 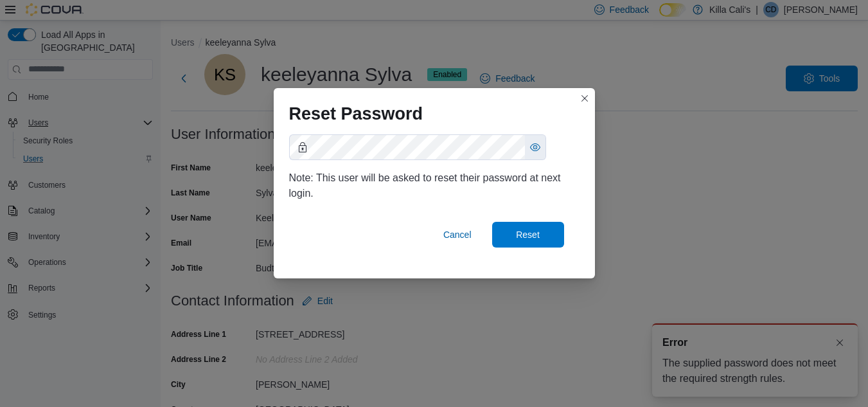 I want to click on h1: Reset Password, so click(x=356, y=114).